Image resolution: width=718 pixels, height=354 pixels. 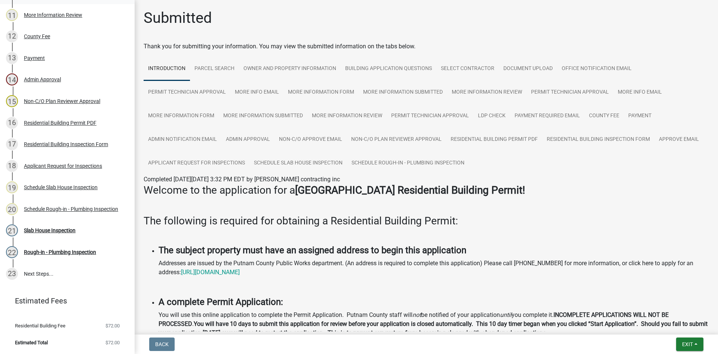 I want to click on a: Select contractor, so click(x=468, y=69).